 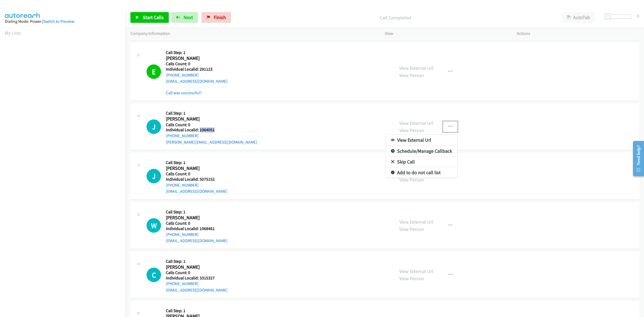 I want to click on a: View External Url, so click(x=421, y=140).